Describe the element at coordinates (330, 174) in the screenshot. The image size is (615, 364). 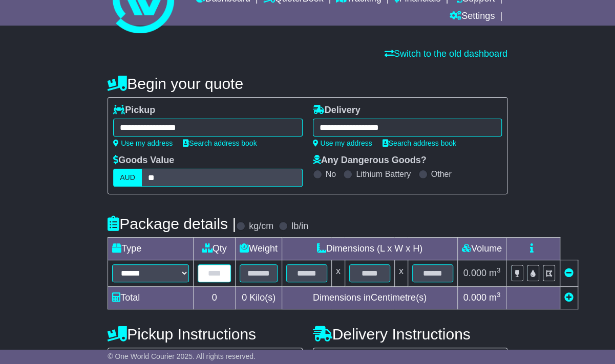
I see `label: No` at that location.